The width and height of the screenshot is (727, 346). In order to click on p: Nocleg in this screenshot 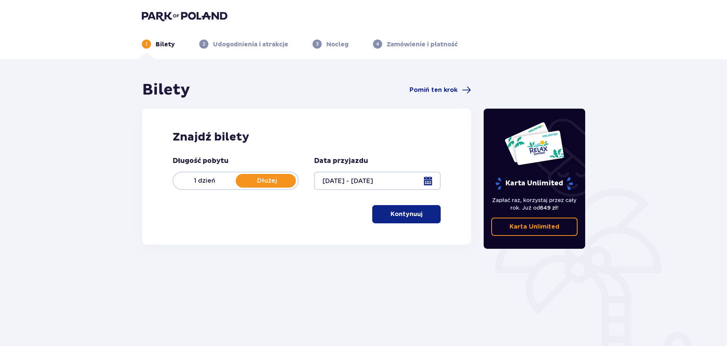, I will do `click(337, 44)`.